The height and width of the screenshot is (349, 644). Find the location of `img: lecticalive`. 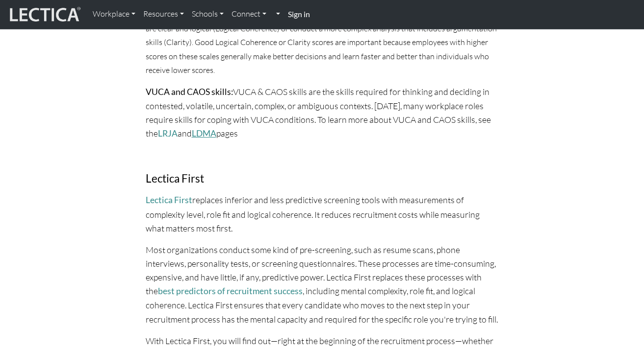

img: lecticalive is located at coordinates (44, 15).